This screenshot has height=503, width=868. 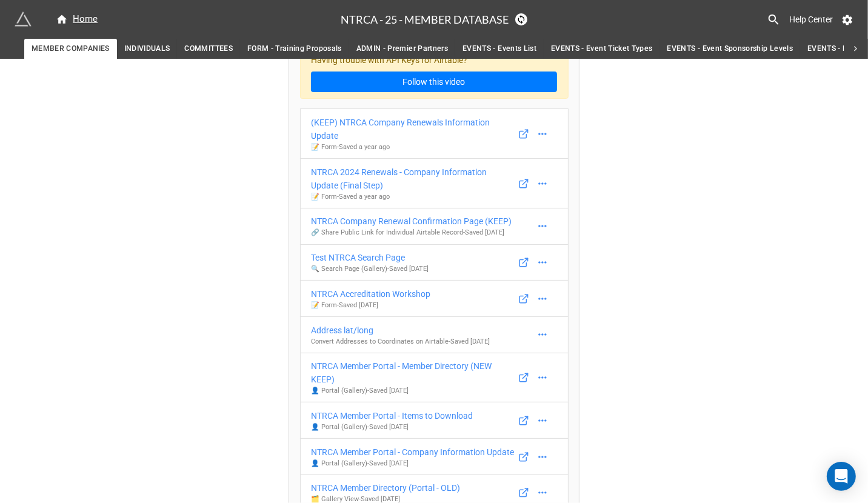 I want to click on div: Open Intercom Messenger, so click(x=841, y=476).